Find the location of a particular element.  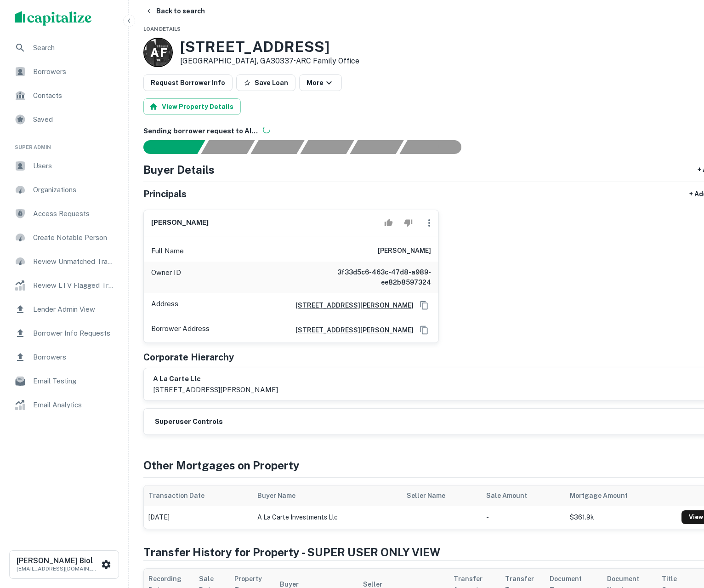

li: Super Admin is located at coordinates (64, 143).